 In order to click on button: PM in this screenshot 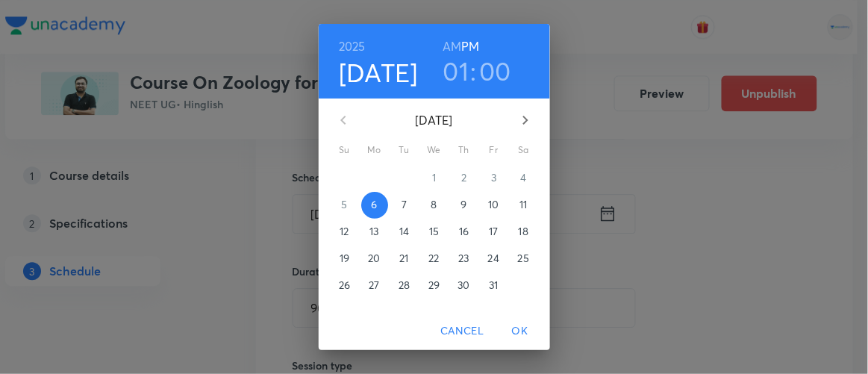, I will do `click(470, 47)`.